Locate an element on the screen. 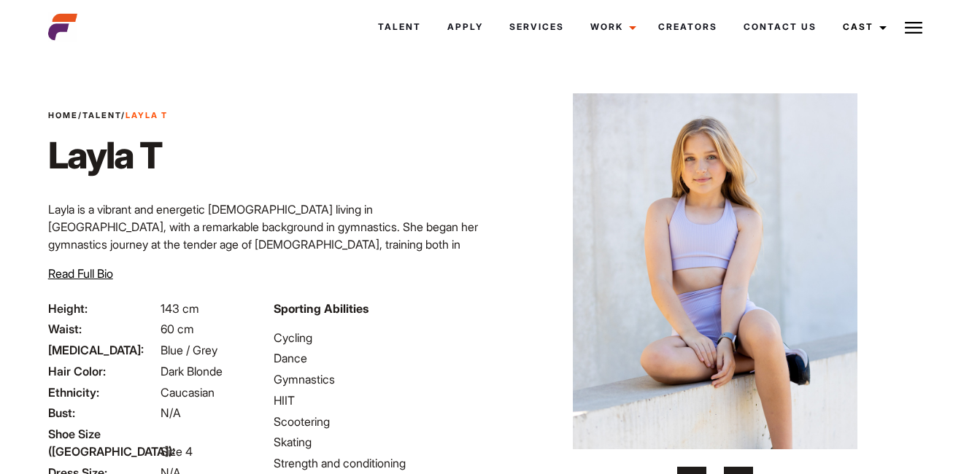 This screenshot has width=980, height=474. a: Services is located at coordinates (536, 27).